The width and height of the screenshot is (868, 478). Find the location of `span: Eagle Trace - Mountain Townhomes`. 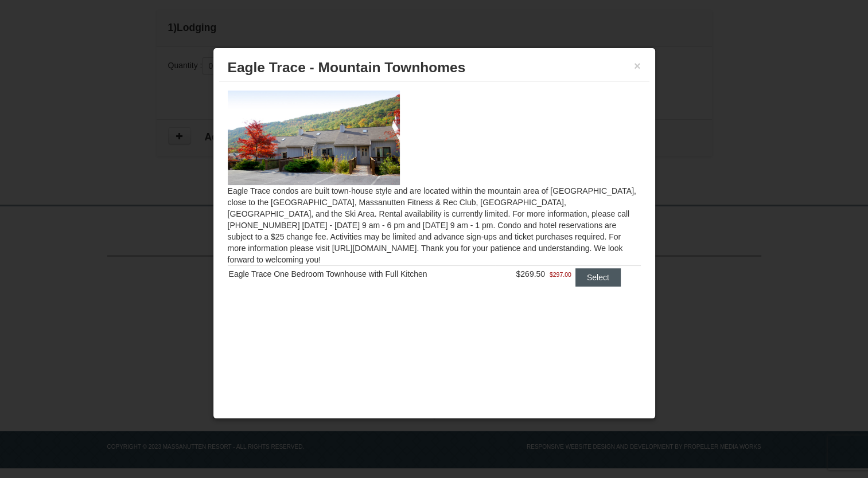

span: Eagle Trace - Mountain Townhomes is located at coordinates (346, 67).